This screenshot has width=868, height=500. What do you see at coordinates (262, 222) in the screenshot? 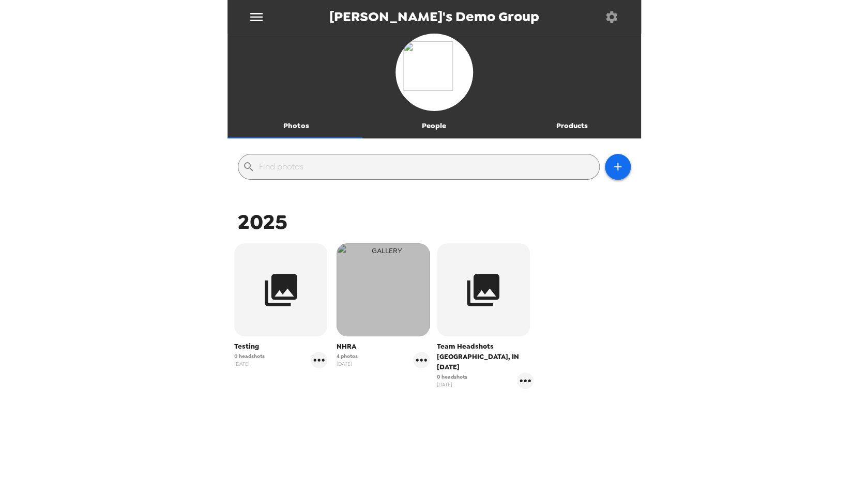
I see `span: 2025` at bounding box center [262, 222].